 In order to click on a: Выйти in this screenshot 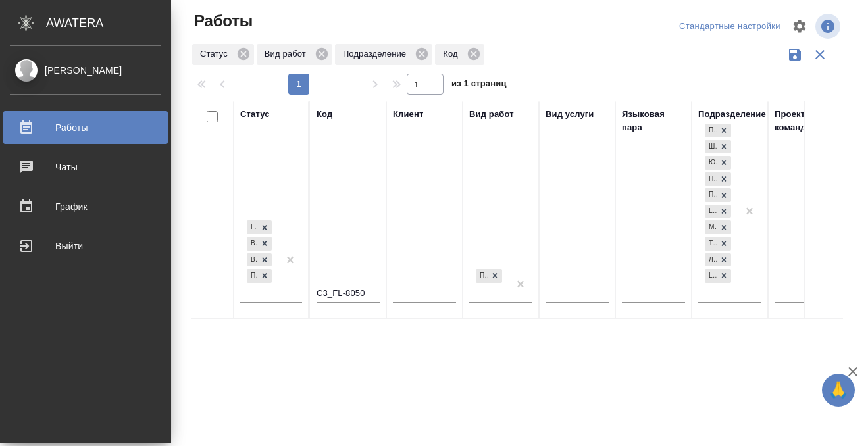, I will do `click(86, 246)`.